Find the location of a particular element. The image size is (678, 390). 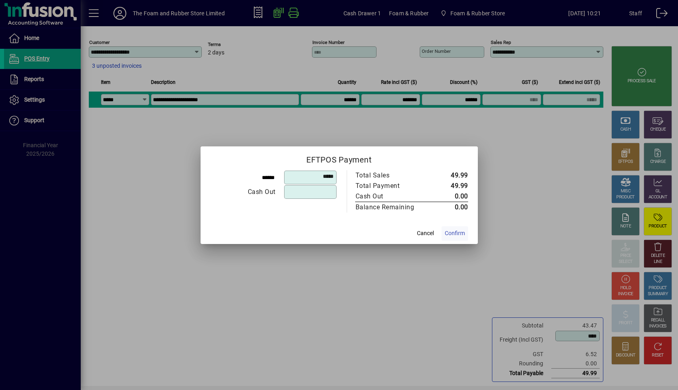

span: Cancel is located at coordinates (425, 233).